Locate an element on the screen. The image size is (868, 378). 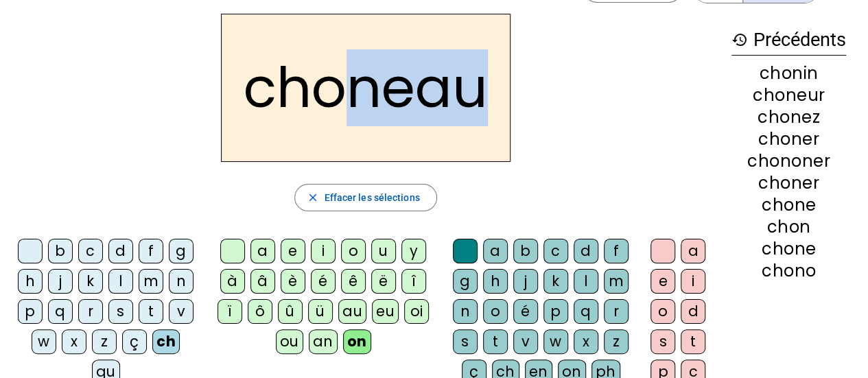
div: ë is located at coordinates (383, 281).